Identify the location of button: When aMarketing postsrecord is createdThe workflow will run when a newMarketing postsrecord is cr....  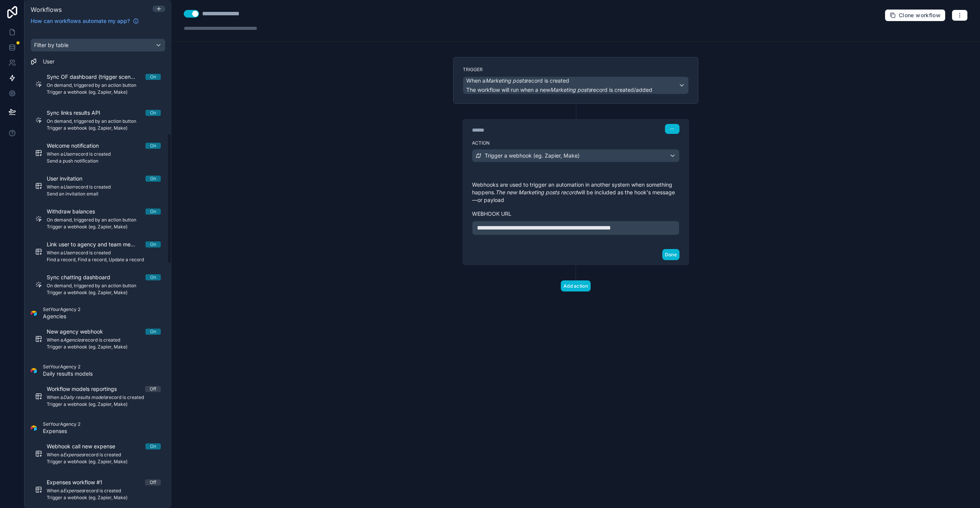
(576, 85).